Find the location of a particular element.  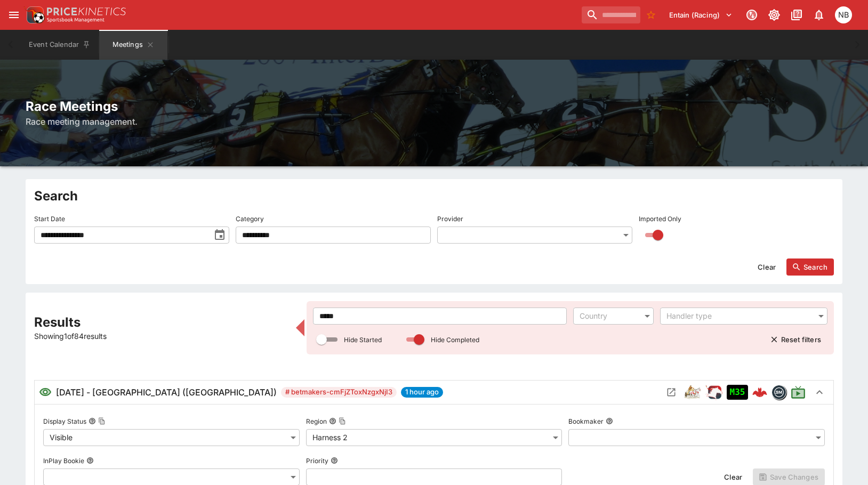

img: PriceKinetics Logo is located at coordinates (34, 15).